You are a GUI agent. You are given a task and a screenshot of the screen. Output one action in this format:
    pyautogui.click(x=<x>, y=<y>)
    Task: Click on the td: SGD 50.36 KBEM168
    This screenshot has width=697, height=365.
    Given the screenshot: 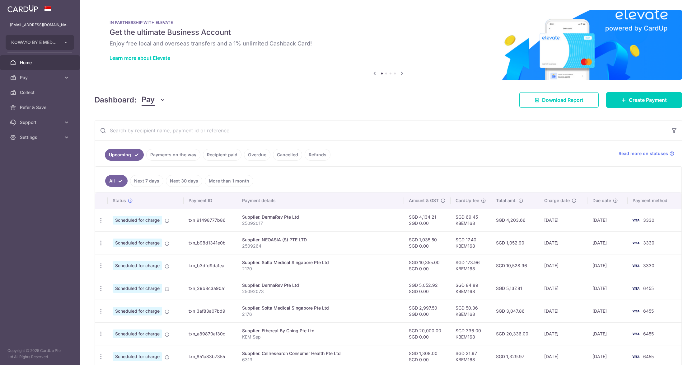 What is the action you would take?
    pyautogui.click(x=471, y=311)
    